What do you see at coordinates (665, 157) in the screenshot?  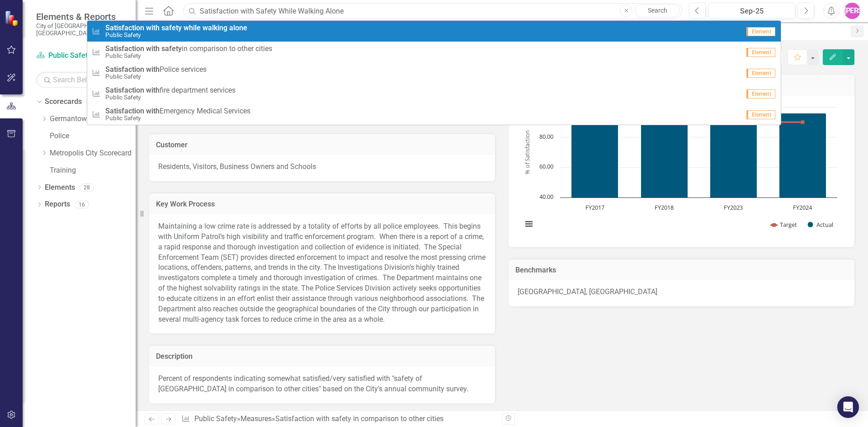 I see `path: FY2018, 94. Actual.` at bounding box center [665, 157].